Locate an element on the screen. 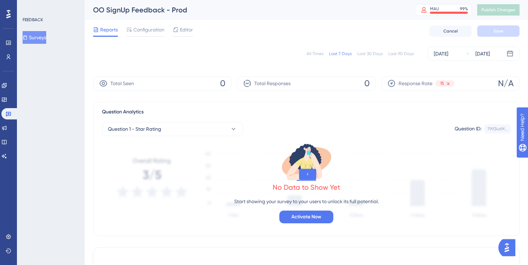 The image size is (528, 265). span: Reports is located at coordinates (109, 30).